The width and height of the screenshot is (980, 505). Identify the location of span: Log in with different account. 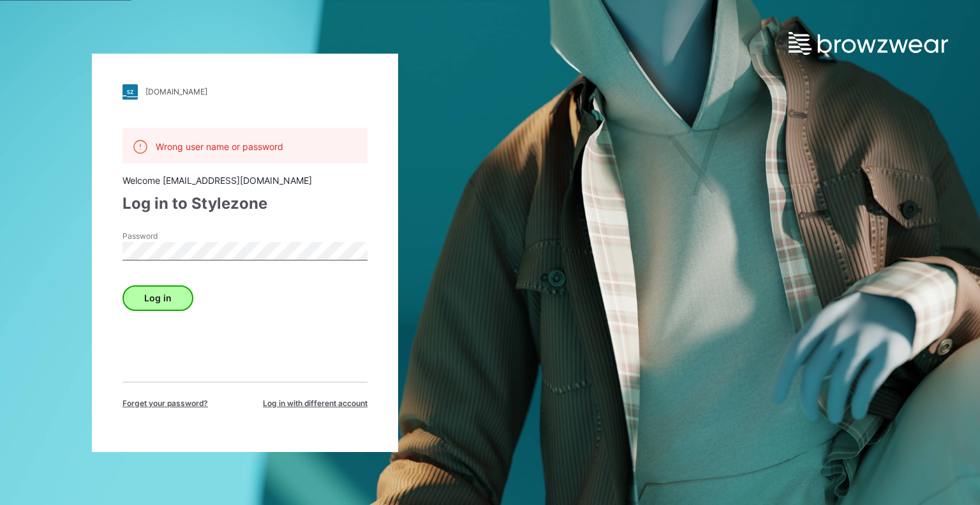
(315, 404).